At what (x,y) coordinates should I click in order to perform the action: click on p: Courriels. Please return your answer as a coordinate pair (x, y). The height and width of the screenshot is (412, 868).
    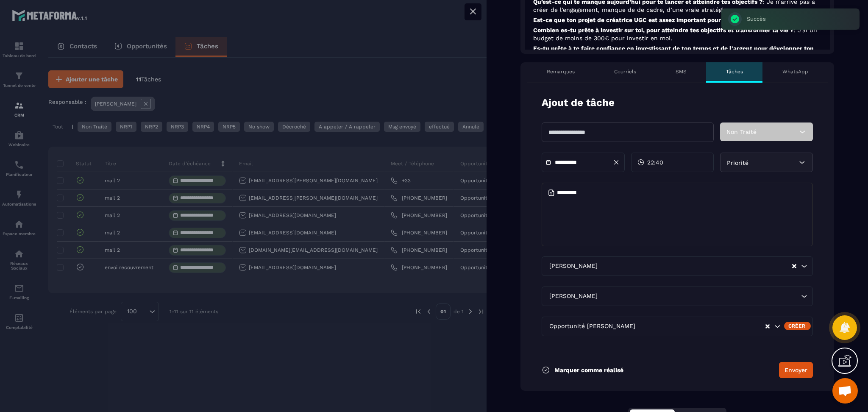
    Looking at the image, I should click on (625, 72).